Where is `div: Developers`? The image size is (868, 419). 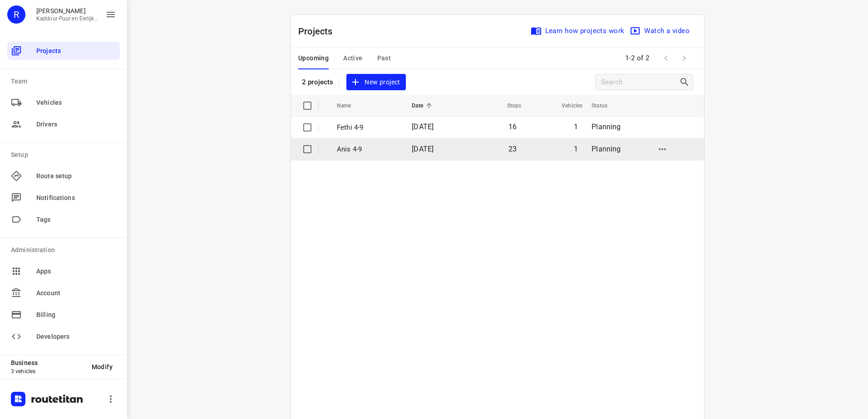 div: Developers is located at coordinates (63, 337).